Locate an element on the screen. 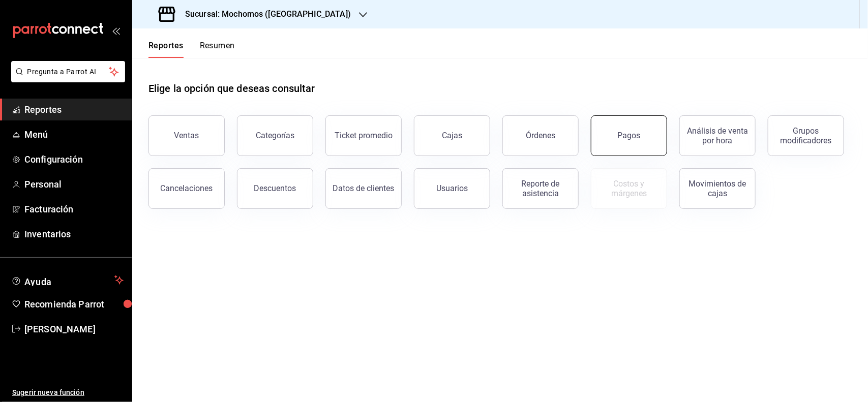 This screenshot has width=868, height=402. button: Pregunta a Parrot AI is located at coordinates (68, 72).